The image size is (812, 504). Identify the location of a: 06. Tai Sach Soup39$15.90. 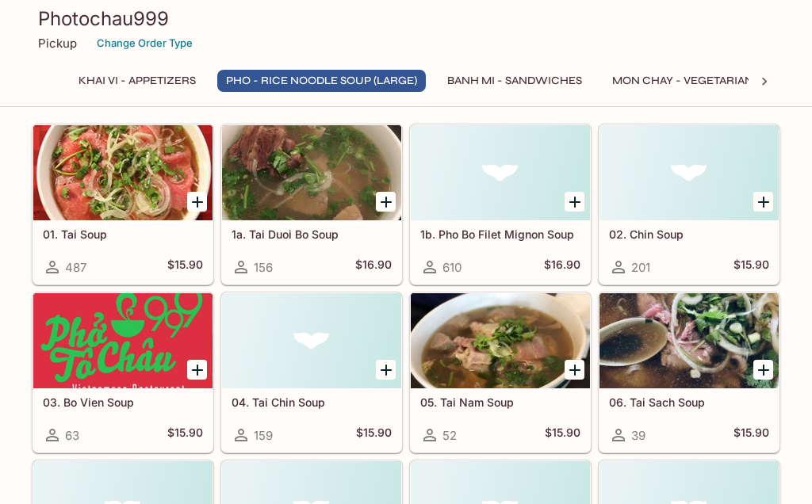
(689, 372).